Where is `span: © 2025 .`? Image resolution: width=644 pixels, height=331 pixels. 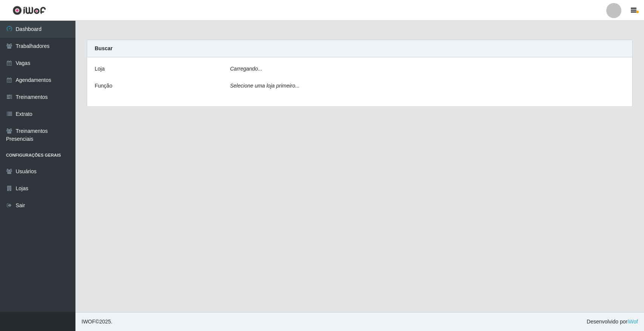 span: © 2025 . is located at coordinates (97, 322).